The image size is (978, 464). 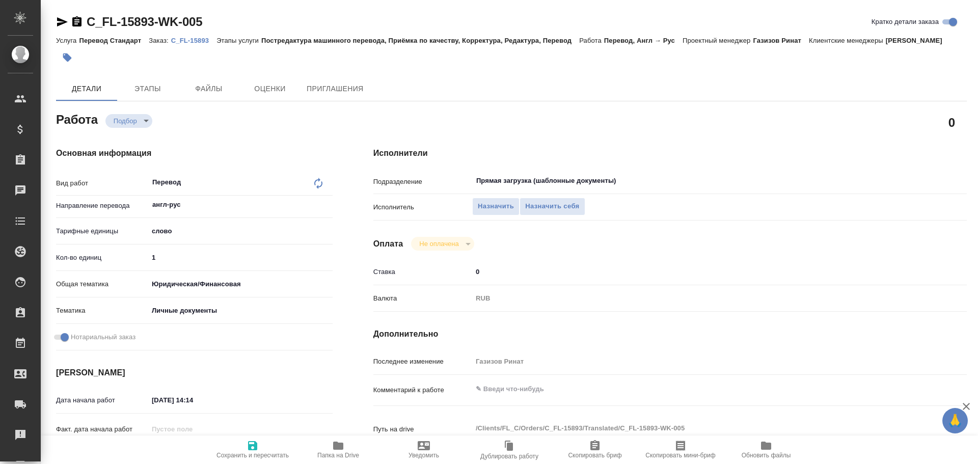 I want to click on h2: Работа, so click(x=77, y=119).